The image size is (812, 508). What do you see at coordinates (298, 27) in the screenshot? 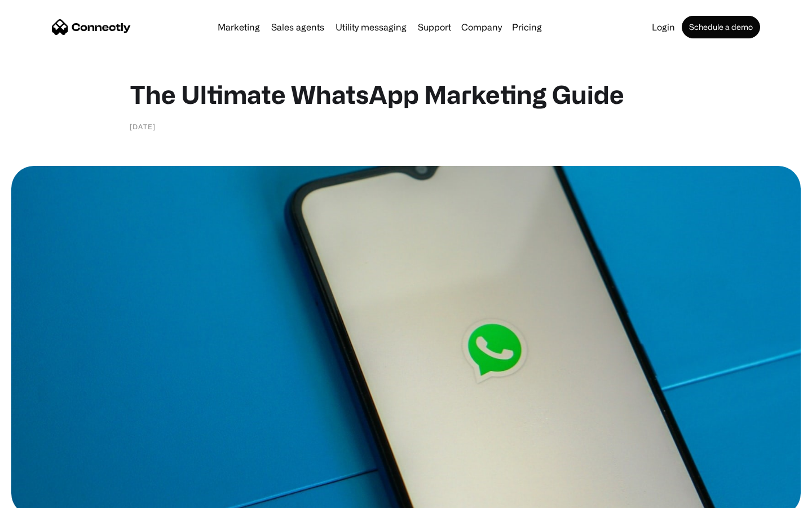
I see `a: Sales agents` at bounding box center [298, 27].